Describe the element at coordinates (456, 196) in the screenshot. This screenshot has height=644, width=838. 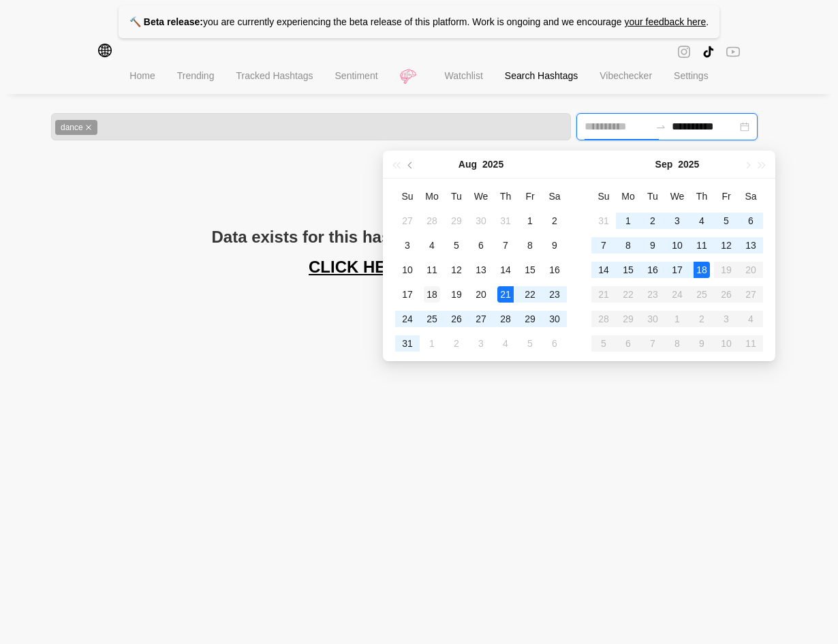
I see `th: Tu` at that location.